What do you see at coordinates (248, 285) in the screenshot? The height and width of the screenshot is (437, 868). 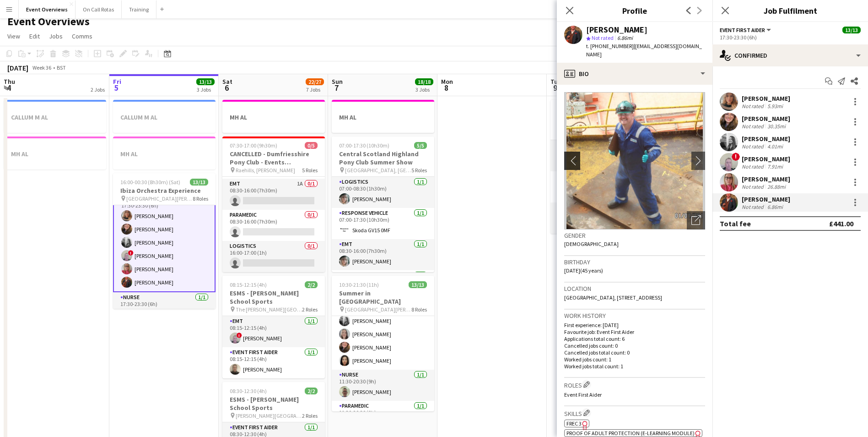 I see `span: 08:15-12:15 (4h)` at bounding box center [248, 285].